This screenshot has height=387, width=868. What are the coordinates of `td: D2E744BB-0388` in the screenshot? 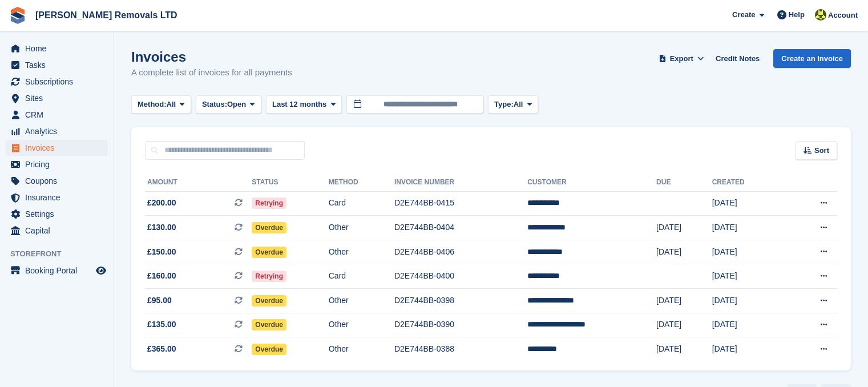 It's located at (461, 349).